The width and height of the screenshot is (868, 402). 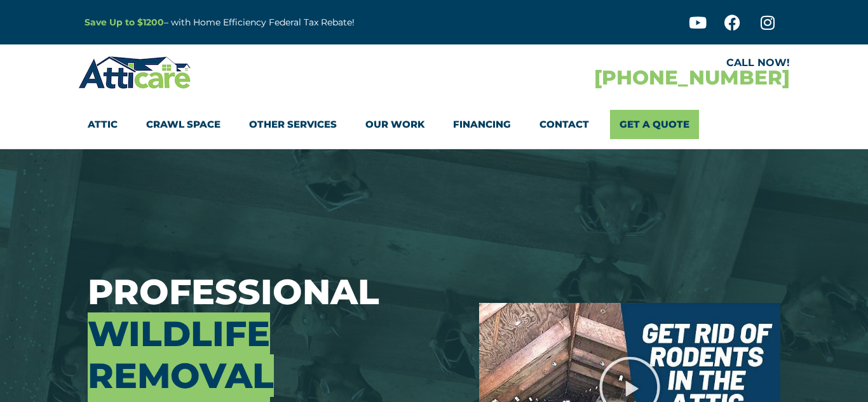 What do you see at coordinates (102, 124) in the screenshot?
I see `a: Attic` at bounding box center [102, 124].